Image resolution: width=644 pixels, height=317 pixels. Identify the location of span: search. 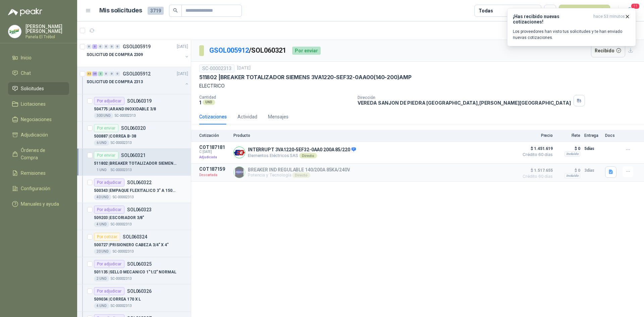
(175, 10).